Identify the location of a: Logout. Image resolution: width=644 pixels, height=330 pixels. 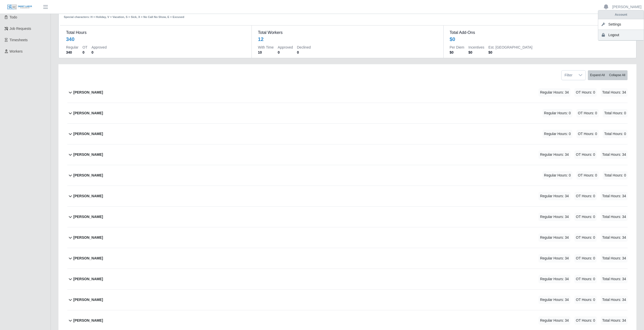
(621, 35).